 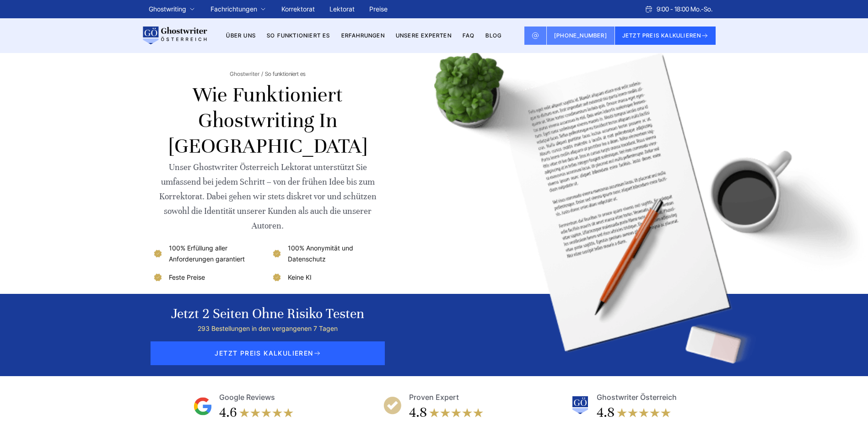 I want to click on span: 9:00 - 18:00 Mo.-So., so click(x=684, y=9).